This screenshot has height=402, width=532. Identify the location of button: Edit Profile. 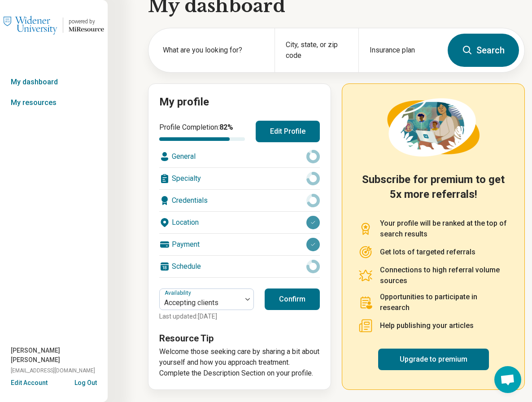
(288, 132).